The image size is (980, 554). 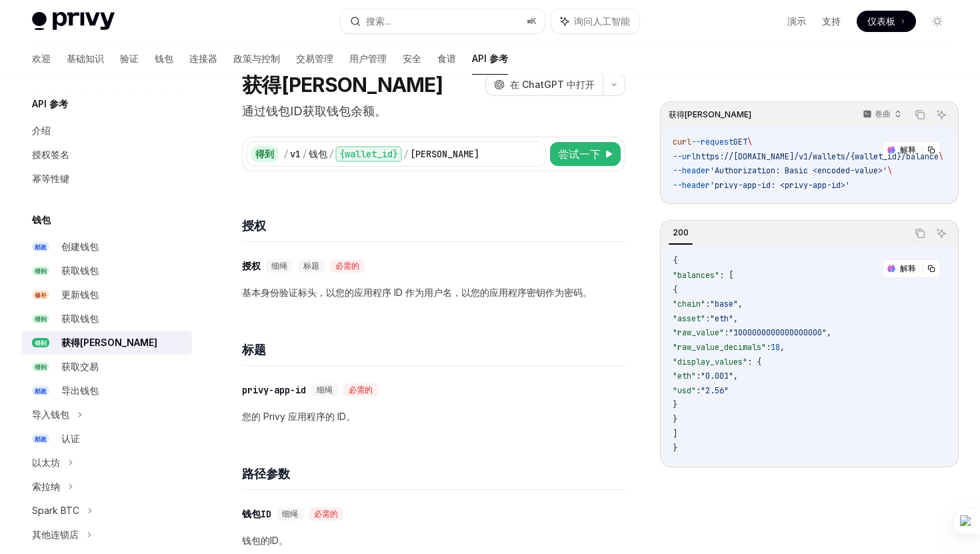 What do you see at coordinates (368, 58) in the screenshot?
I see `font: 用户管理` at bounding box center [368, 58].